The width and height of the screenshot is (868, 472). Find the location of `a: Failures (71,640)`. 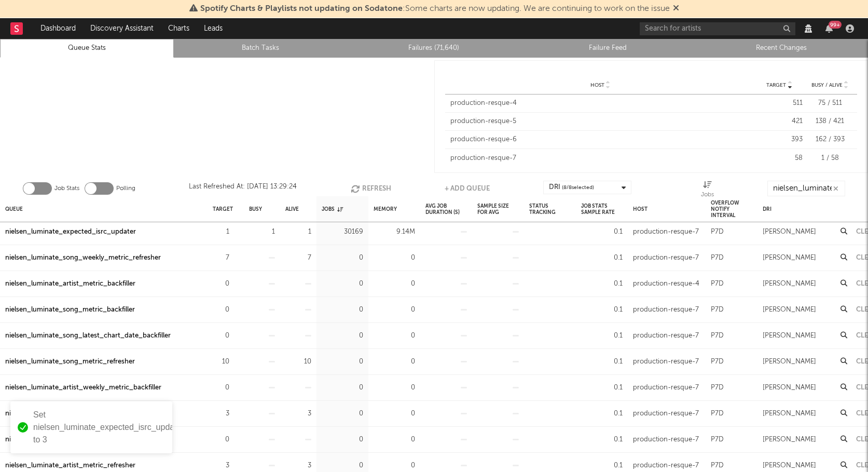

a: Failures (71,640) is located at coordinates (433, 48).